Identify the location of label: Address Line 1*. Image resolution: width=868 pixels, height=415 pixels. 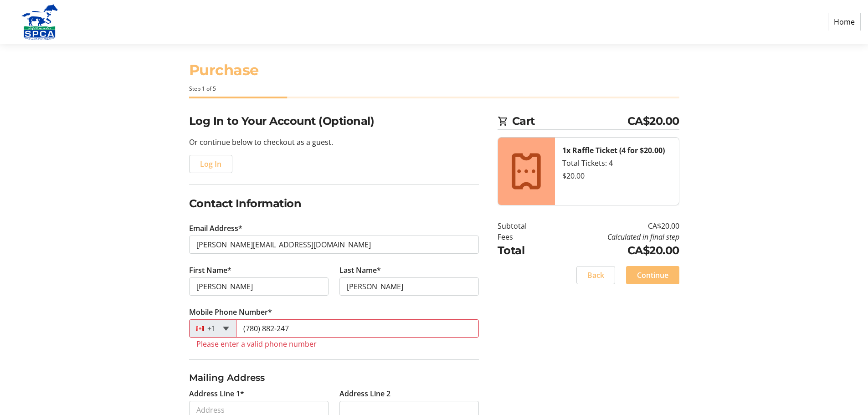
(216, 393).